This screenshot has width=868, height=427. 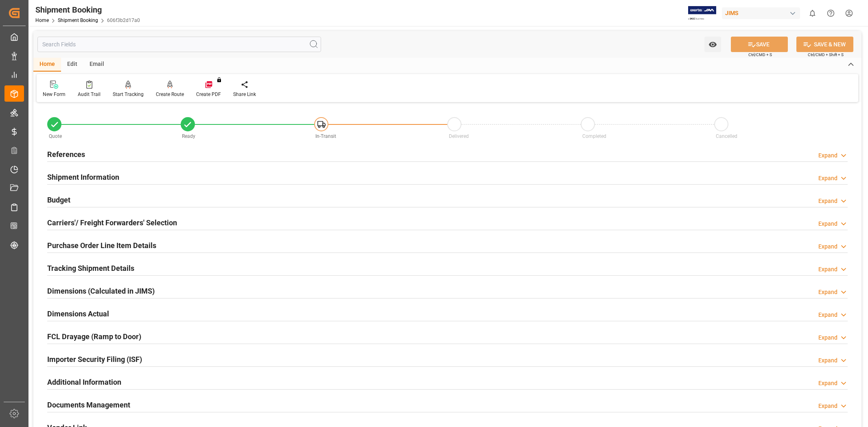 What do you see at coordinates (56, 136) in the screenshot?
I see `span: Quote` at bounding box center [56, 136].